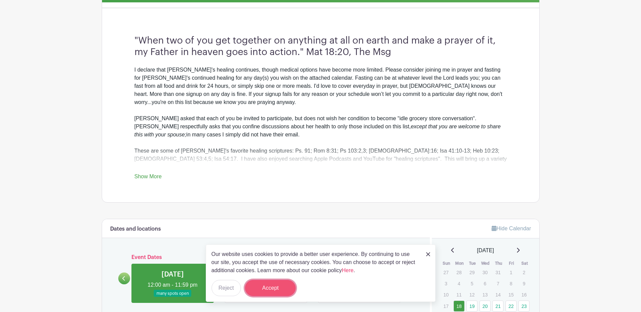 This screenshot has width=641, height=312. Describe the element at coordinates (428, 255) in the screenshot. I see `img: close_button-5f87c8562297e5c2d7936805f587ecaba9071eb48480494691a3f1689db116b3.svg` at that location.